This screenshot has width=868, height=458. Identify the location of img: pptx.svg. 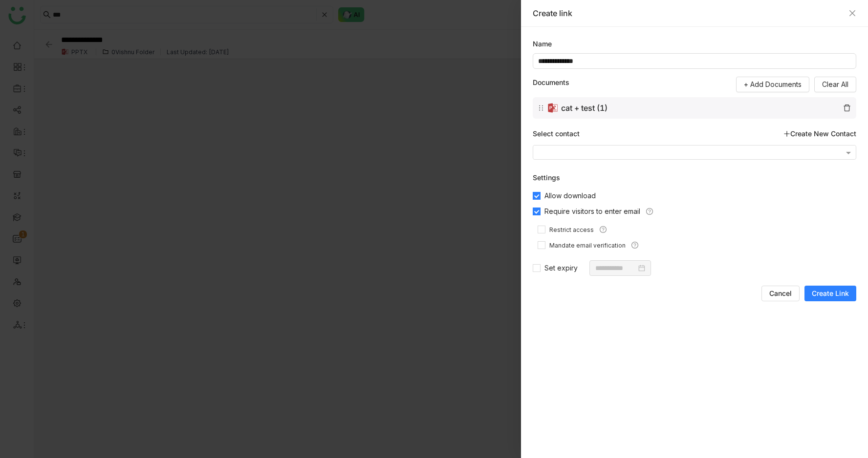
(553, 108).